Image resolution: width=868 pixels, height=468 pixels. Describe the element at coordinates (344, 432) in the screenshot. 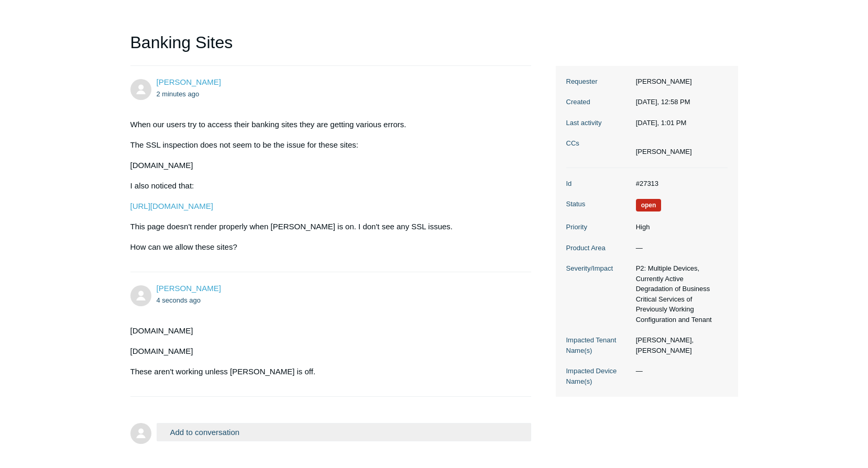

I see `button: Add to conversation` at that location.